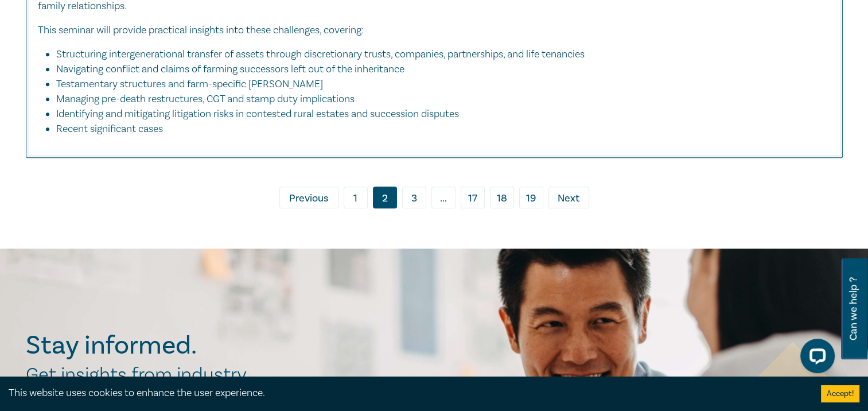 Image resolution: width=868 pixels, height=411 pixels. I want to click on span: Next, so click(569, 199).